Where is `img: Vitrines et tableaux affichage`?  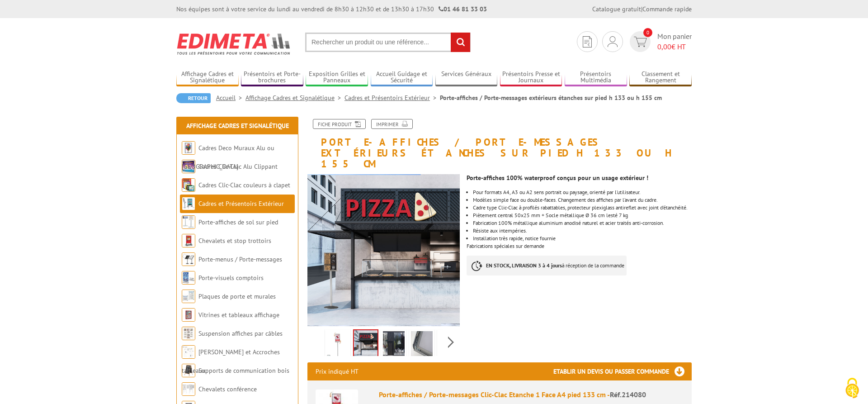
img: Vitrines et tableaux affichage is located at coordinates (188, 315).